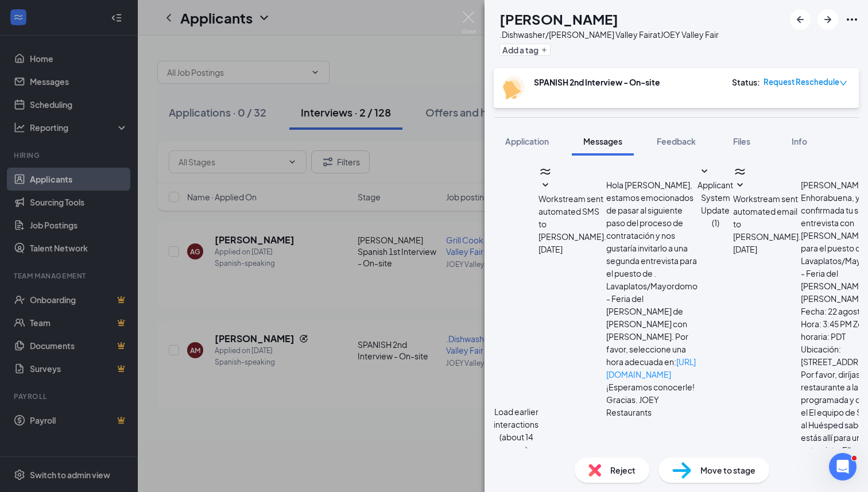 The width and height of the screenshot is (868, 492). I want to click on span: Reject, so click(623, 471).